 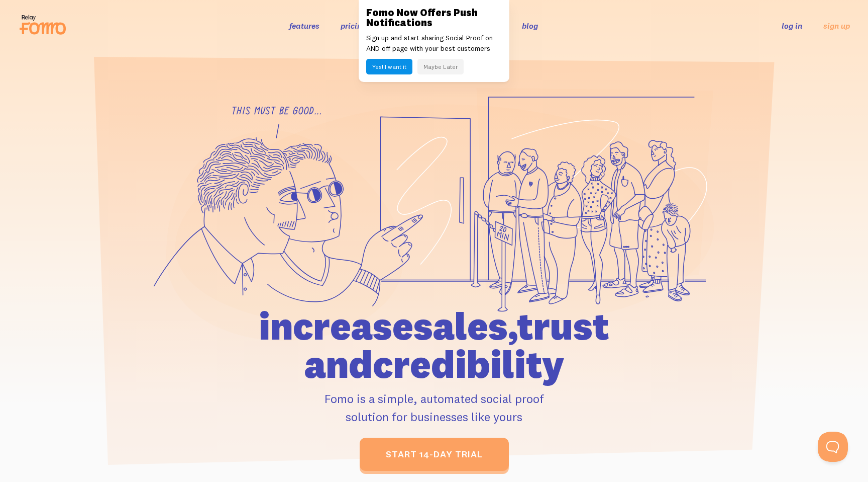 I want to click on button: Yes! I want it, so click(x=389, y=67).